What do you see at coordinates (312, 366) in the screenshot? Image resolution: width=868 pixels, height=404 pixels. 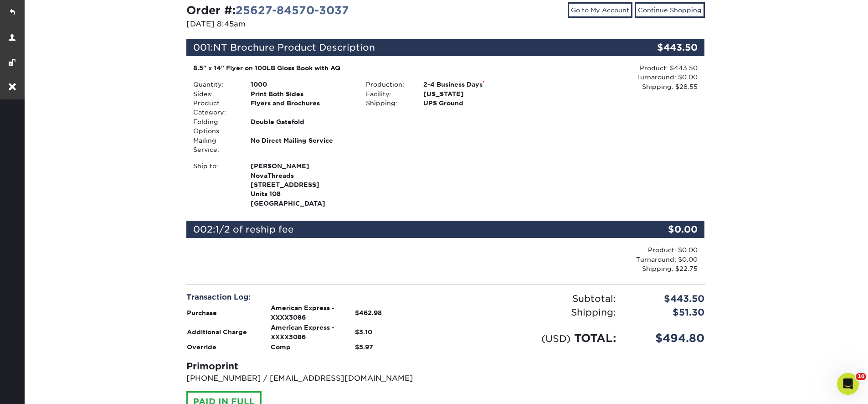 I see `div: Primoprint` at bounding box center [312, 366].